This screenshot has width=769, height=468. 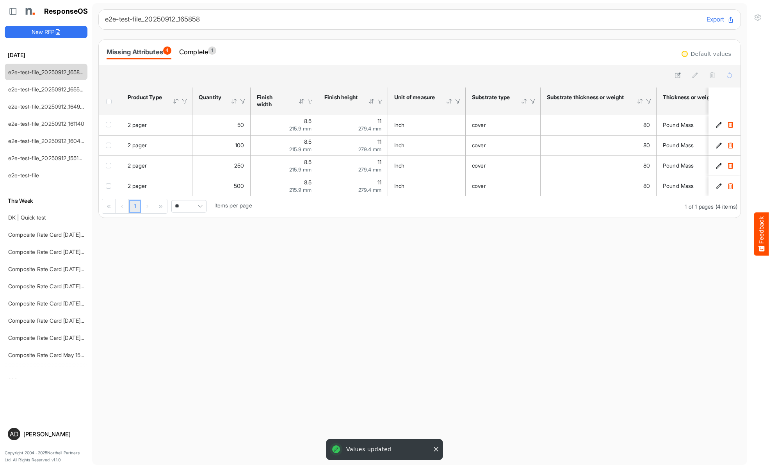 What do you see at coordinates (695, 97) in the screenshot?
I see `div: Thickness or weight unit` at bounding box center [695, 97].